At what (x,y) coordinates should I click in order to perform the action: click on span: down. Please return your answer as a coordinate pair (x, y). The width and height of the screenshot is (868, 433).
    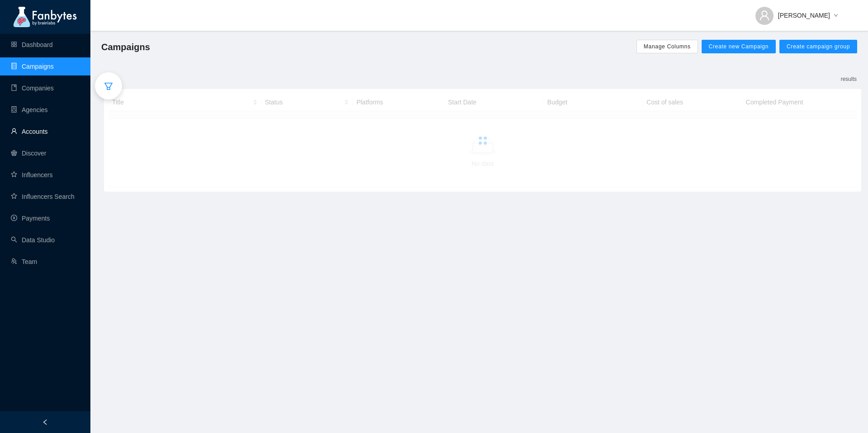
    Looking at the image, I should click on (836, 16).